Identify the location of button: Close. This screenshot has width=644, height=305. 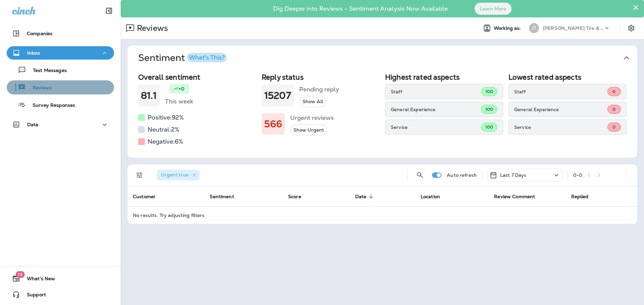
(636, 8).